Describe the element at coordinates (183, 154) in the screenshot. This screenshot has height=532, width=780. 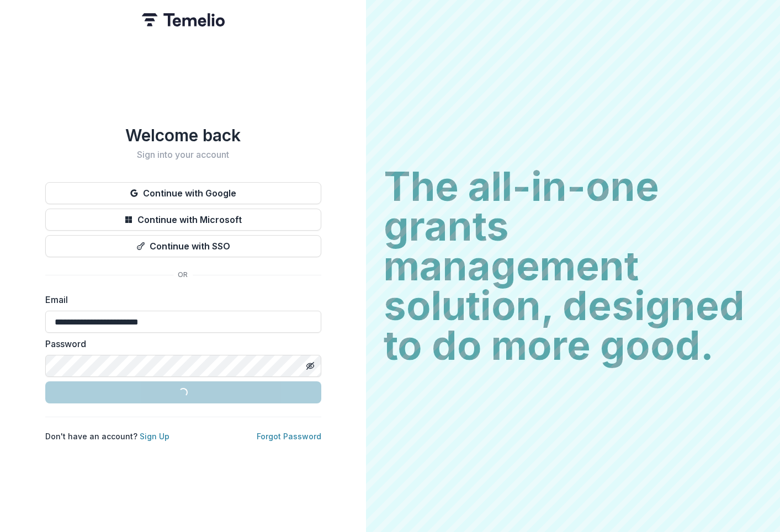
I see `h2: Sign into your account` at that location.